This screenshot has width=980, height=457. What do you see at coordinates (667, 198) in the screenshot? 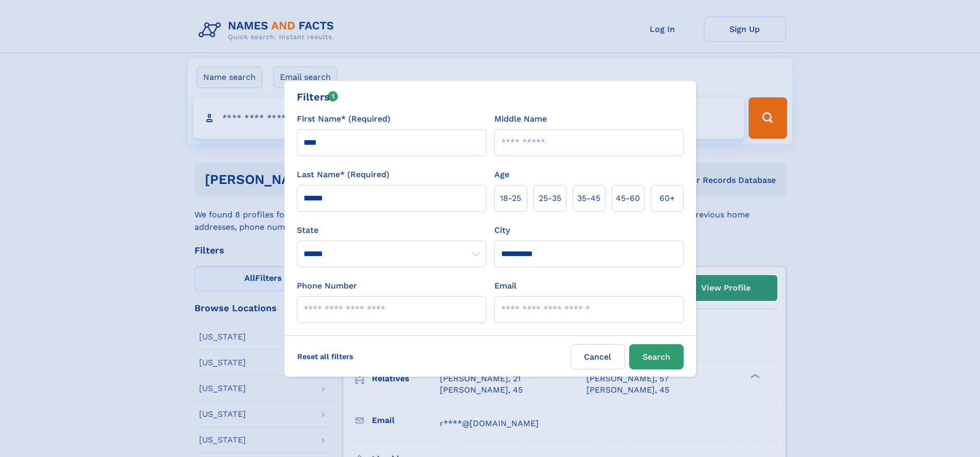
I see `span: 60+` at bounding box center [667, 198].